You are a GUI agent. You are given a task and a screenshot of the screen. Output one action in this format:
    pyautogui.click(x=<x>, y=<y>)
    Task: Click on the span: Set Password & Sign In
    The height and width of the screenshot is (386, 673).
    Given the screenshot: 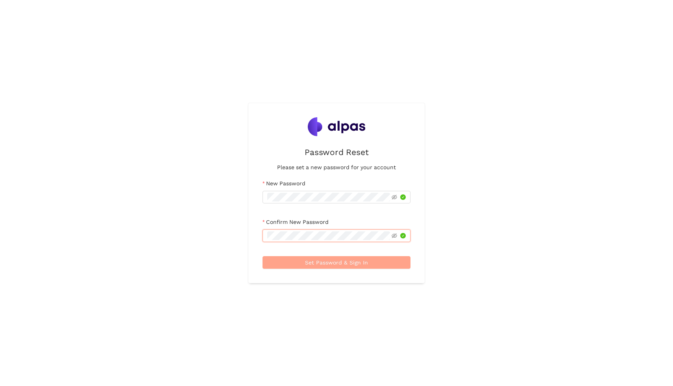 What is the action you would take?
    pyautogui.click(x=336, y=262)
    